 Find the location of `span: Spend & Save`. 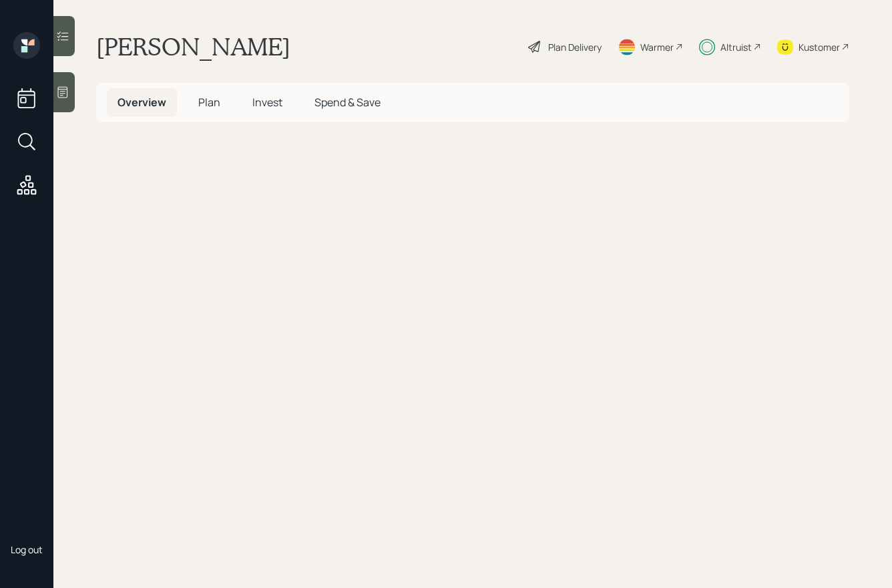

span: Spend & Save is located at coordinates (347, 102).